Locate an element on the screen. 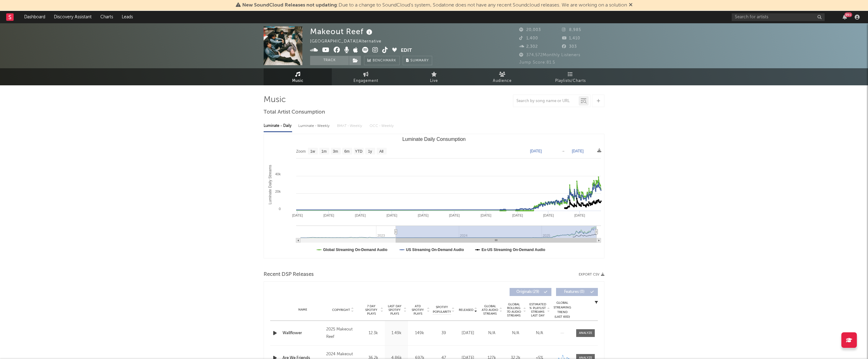  a: Audience is located at coordinates (502, 76).